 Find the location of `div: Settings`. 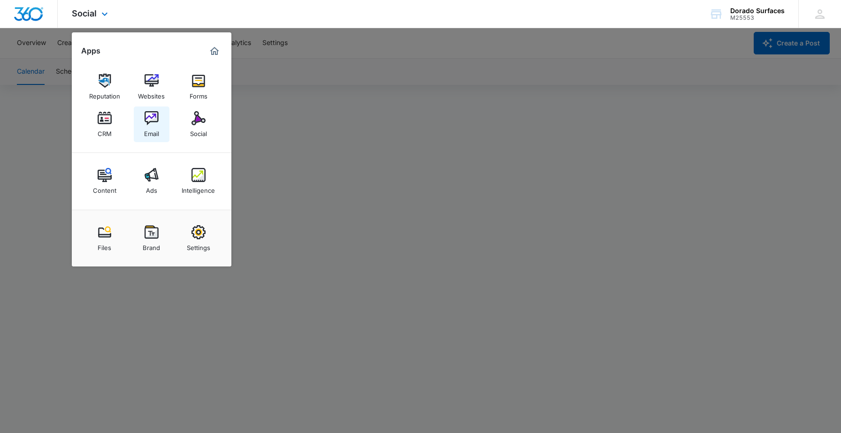

div: Settings is located at coordinates (198, 245).